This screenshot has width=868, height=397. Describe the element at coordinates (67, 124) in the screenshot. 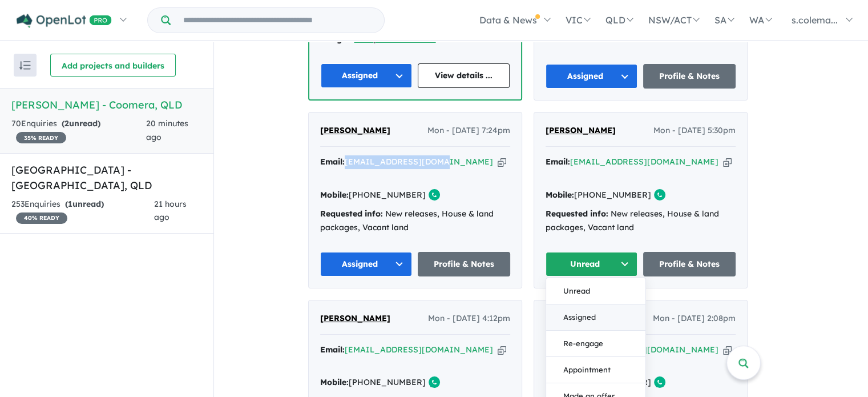

I see `span: 2` at that location.